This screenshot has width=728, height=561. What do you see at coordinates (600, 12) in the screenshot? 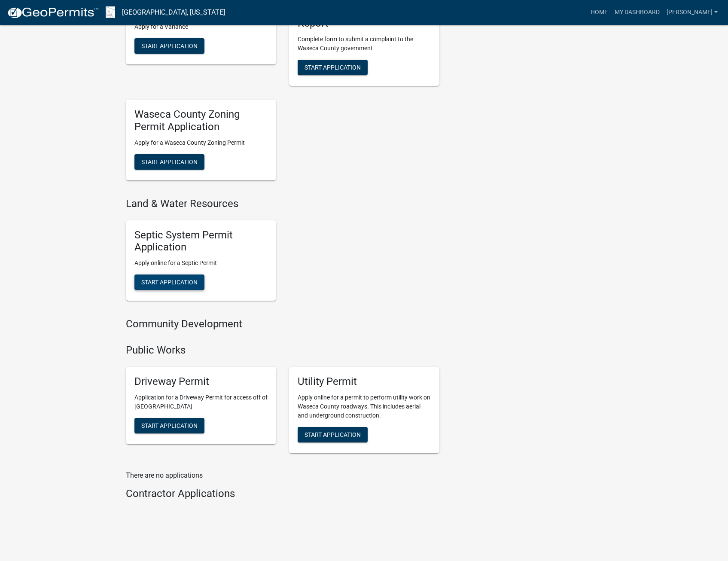
I see `a: Home` at bounding box center [600, 12].